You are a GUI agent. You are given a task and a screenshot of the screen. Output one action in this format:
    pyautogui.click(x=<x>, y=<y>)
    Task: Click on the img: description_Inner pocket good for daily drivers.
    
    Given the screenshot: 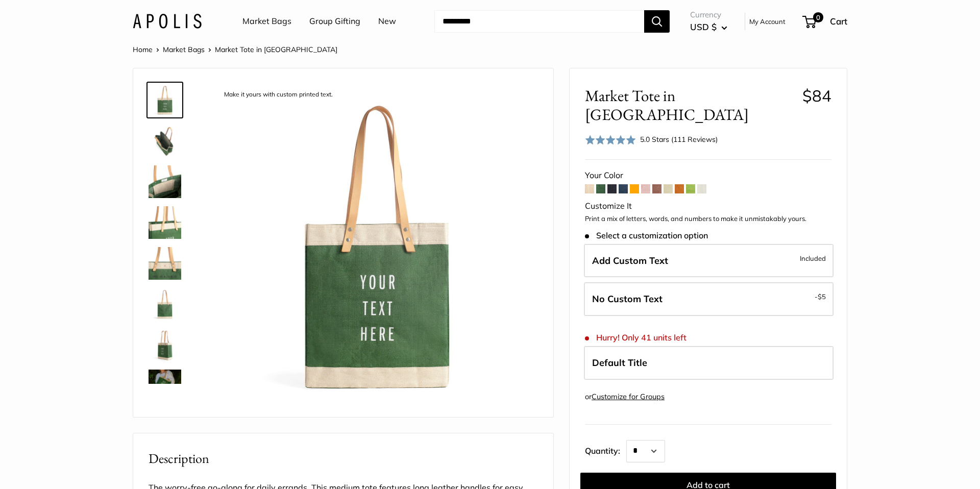 What is the action you would take?
    pyautogui.click(x=165, y=182)
    